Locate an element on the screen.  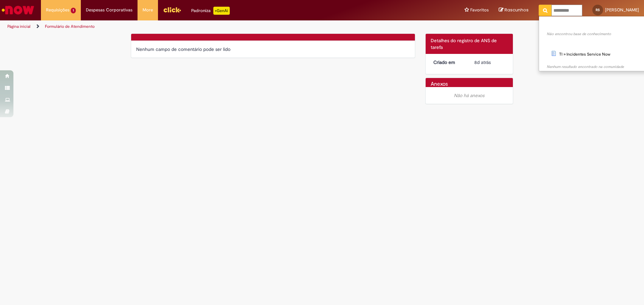
h2: Anexos is located at coordinates (439, 84).